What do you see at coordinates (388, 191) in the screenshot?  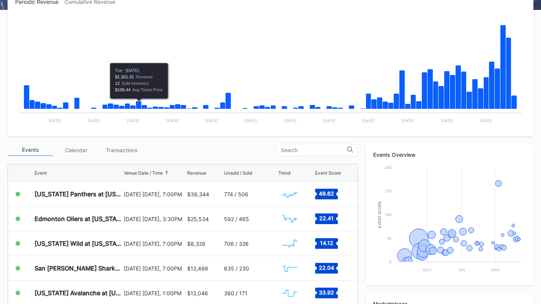 I see `text: 150` at bounding box center [388, 191].